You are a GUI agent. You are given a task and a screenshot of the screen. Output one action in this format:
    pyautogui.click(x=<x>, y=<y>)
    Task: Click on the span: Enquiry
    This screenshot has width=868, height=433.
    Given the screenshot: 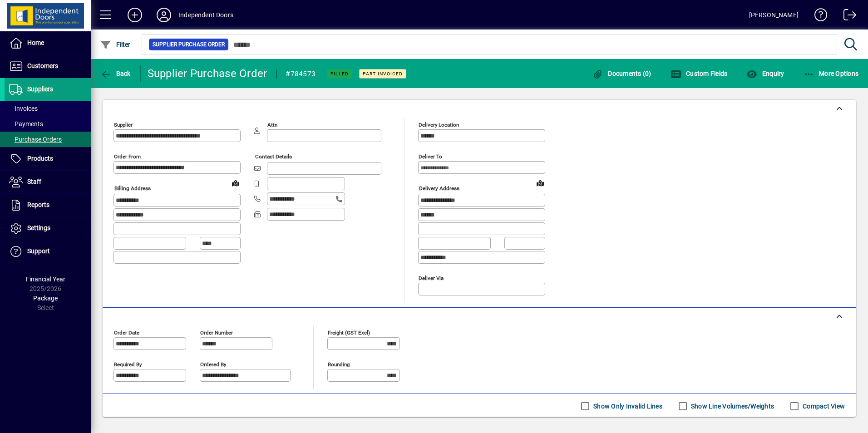 What is the action you would take?
    pyautogui.click(x=765, y=74)
    